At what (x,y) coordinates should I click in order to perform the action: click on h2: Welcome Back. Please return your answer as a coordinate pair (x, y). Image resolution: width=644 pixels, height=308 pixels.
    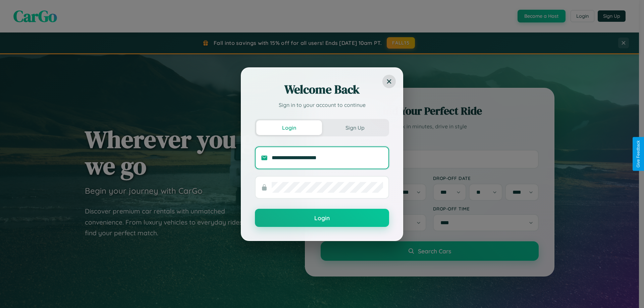
    Looking at the image, I should click on (322, 89).